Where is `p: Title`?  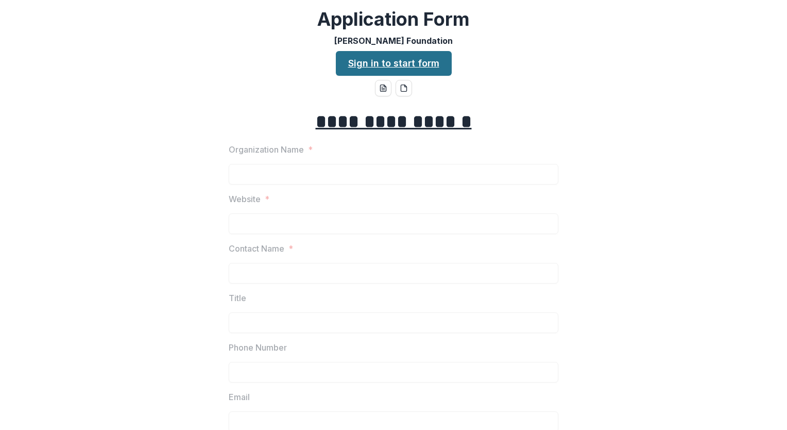
p: Title is located at coordinates (237, 298).